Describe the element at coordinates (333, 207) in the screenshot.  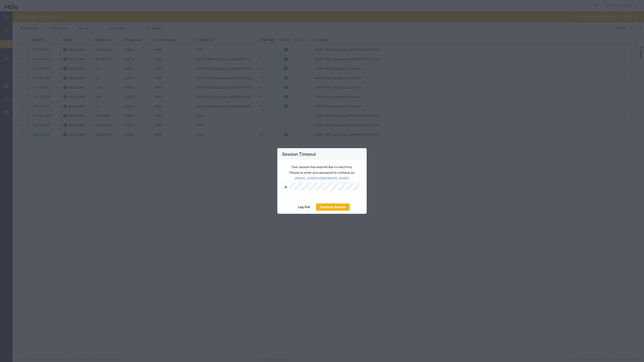
I see `button: Continue Session` at that location.